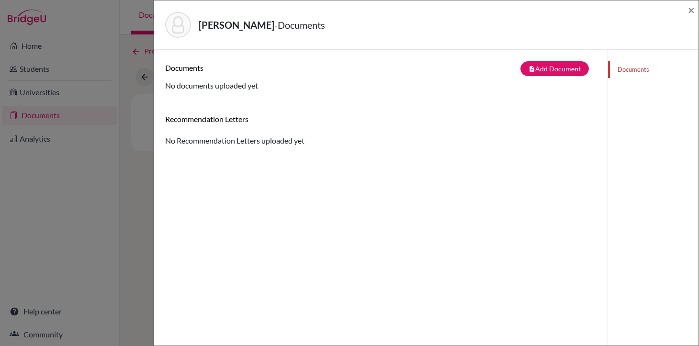 The width and height of the screenshot is (699, 346). What do you see at coordinates (691, 10) in the screenshot?
I see `button: Close` at bounding box center [691, 10].